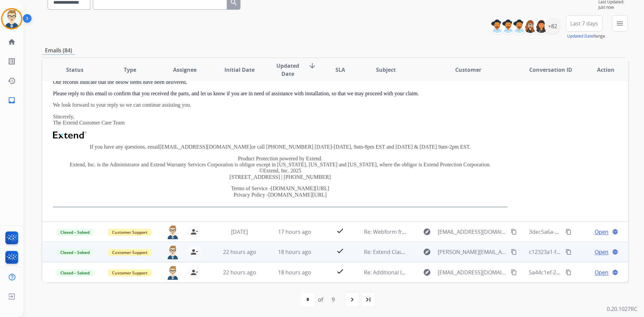 The image size is (644, 317). What do you see at coordinates (580, 36) in the screenshot?
I see `button: Updated Date` at bounding box center [580, 36].